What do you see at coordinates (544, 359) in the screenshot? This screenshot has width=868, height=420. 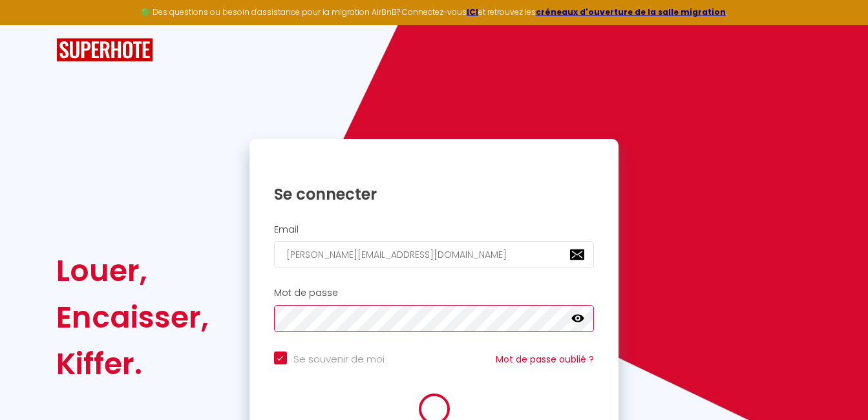 I see `a: Mot de passe oublié ?` at bounding box center [544, 359].